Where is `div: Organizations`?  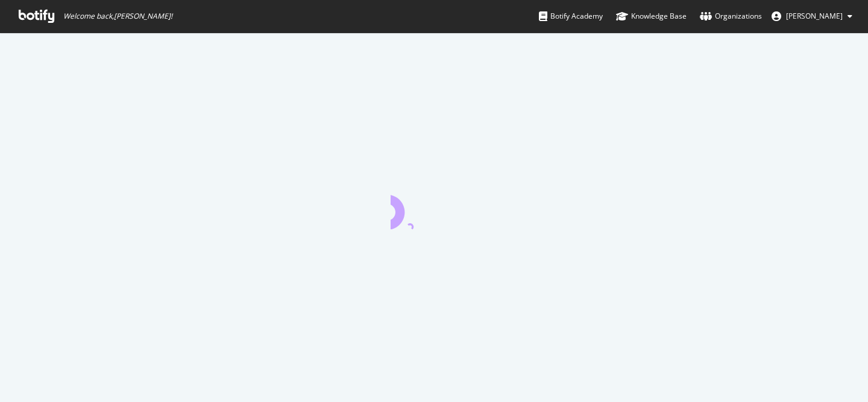
div: Organizations is located at coordinates (731, 16).